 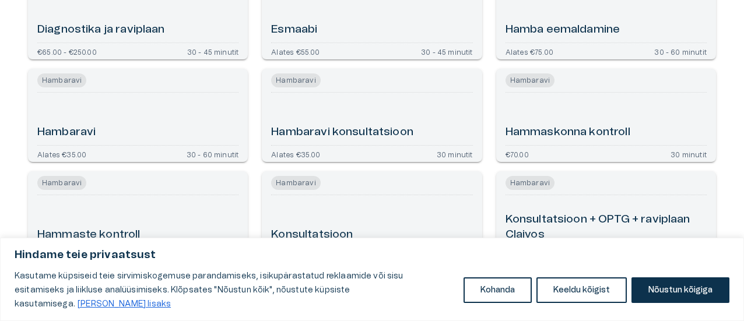 I want to click on button: Nõustun kõigiga, so click(x=680, y=290).